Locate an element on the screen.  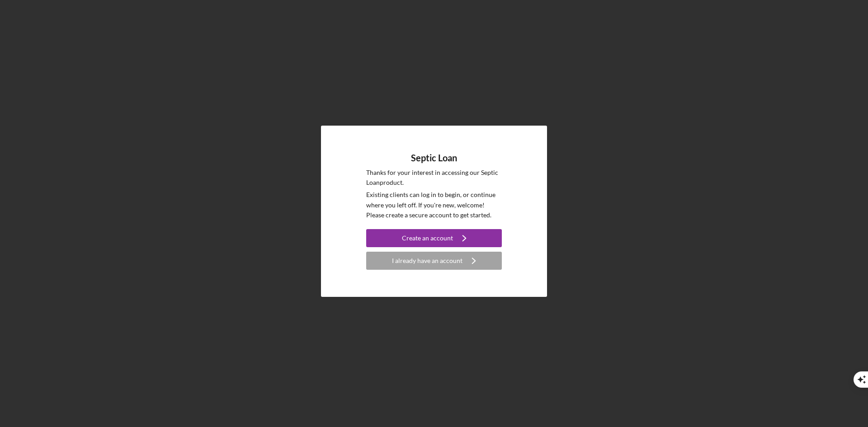
a: I already have an account is located at coordinates (434, 261).